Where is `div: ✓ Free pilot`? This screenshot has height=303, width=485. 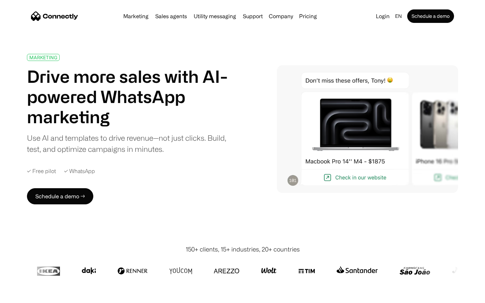 div: ✓ Free pilot is located at coordinates (41, 171).